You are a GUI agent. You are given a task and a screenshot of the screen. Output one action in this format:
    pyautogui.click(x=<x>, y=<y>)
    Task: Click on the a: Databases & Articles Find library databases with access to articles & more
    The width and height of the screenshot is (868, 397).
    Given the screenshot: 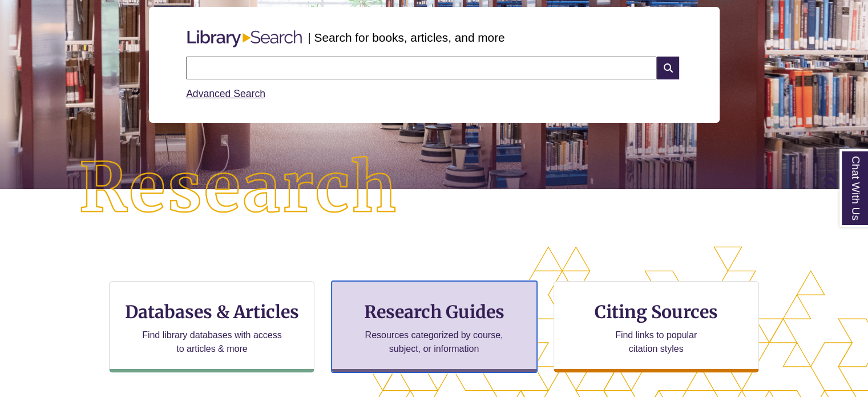 What is the action you would take?
    pyautogui.click(x=212, y=326)
    